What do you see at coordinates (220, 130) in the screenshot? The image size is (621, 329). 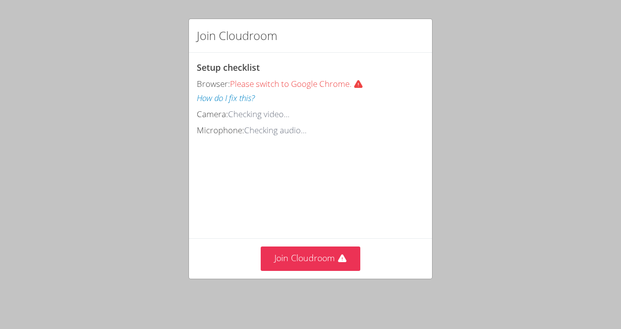 I see `span: Microphone:` at bounding box center [220, 130].